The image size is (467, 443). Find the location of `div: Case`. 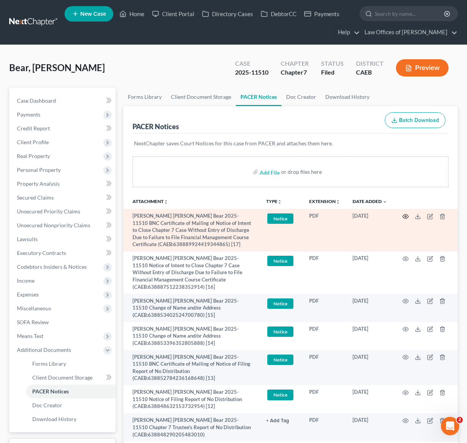

div: Case is located at coordinates (252, 63).